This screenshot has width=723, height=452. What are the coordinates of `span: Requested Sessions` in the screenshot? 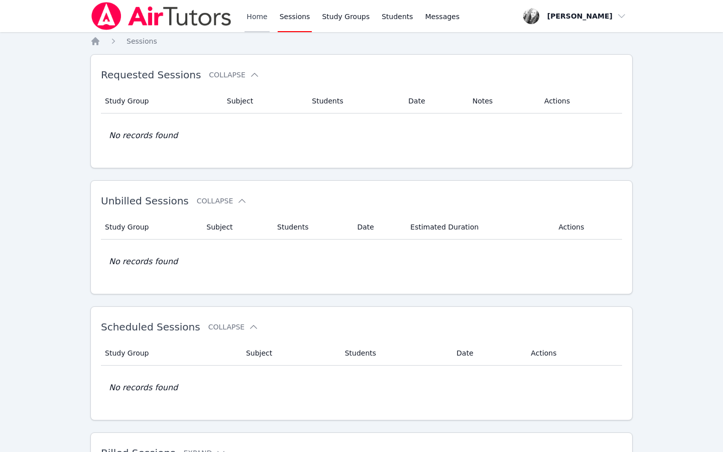 It's located at (151, 75).